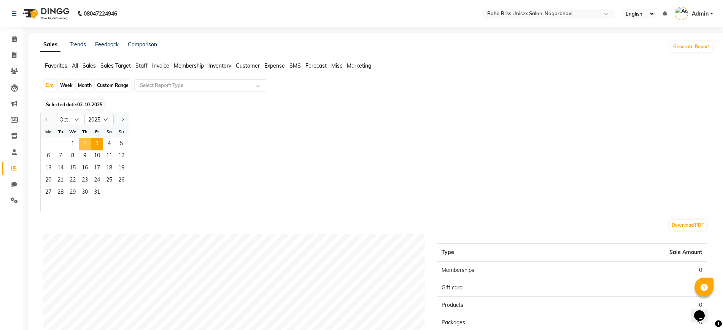 The width and height of the screenshot is (723, 330). Describe the element at coordinates (121, 157) in the screenshot. I see `span: 12` at that location.